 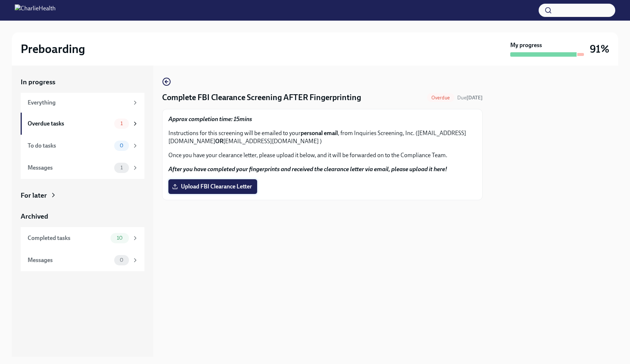 I want to click on span: Upload FBI Clearance Letter, so click(x=212, y=187).